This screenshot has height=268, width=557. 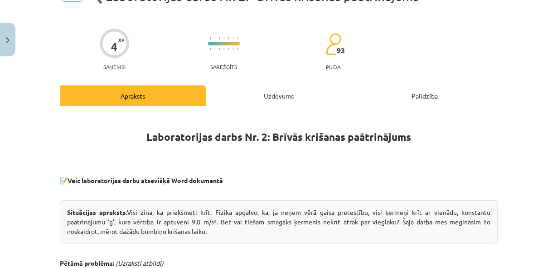 What do you see at coordinates (114, 67) in the screenshot?
I see `p: Saņemsi` at bounding box center [114, 67].